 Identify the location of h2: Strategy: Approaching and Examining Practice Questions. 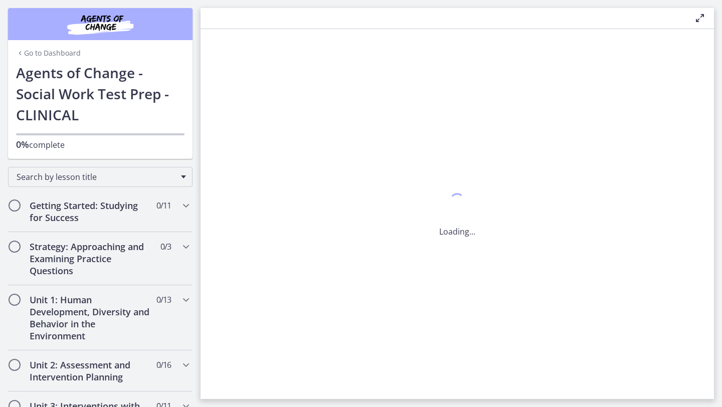
(91, 259).